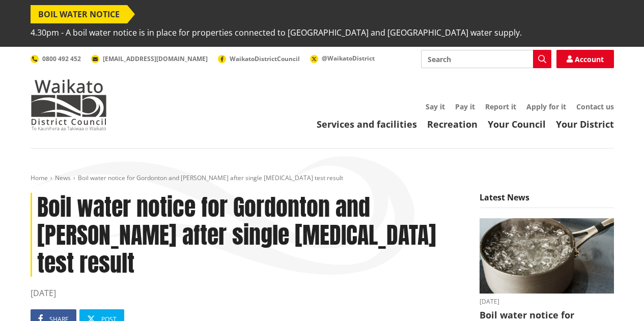 The width and height of the screenshot is (644, 321). What do you see at coordinates (595, 106) in the screenshot?
I see `a: Contact us` at bounding box center [595, 106].